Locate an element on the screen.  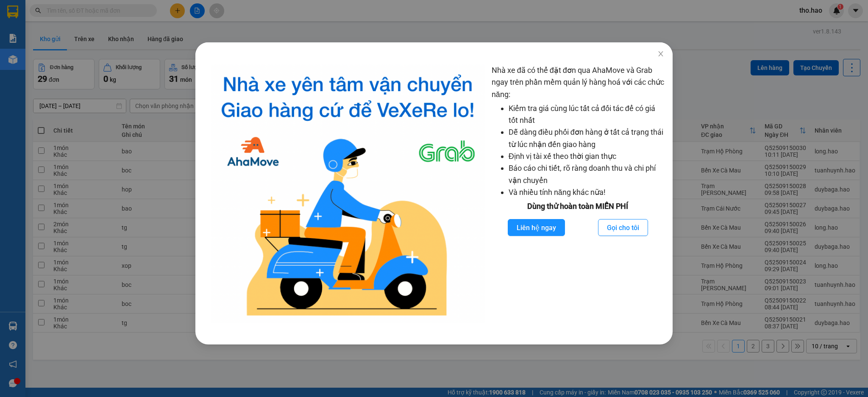
li: Dễ dàng điều phối đơn hàng ở tất cả trạng thái từ lúc nhận đến giao hàng is located at coordinates (586, 138).